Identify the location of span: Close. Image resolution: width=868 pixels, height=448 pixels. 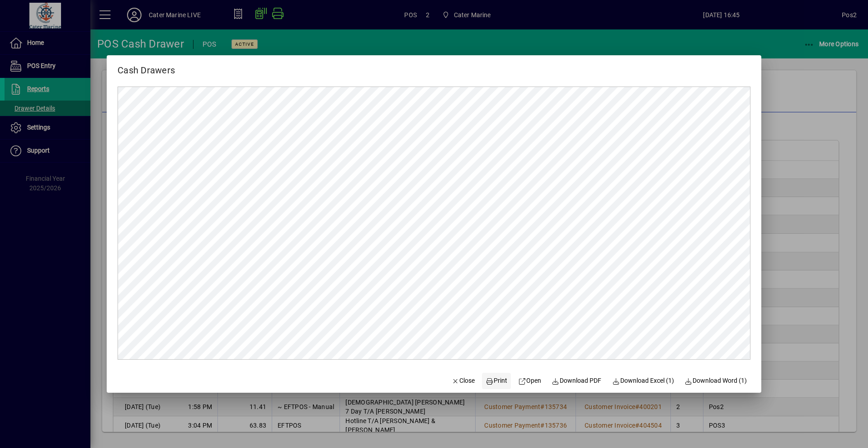
(463, 380).